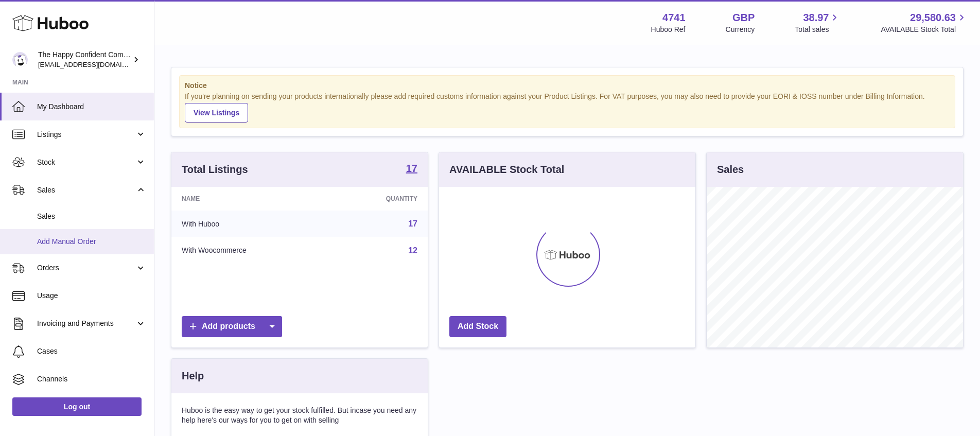 The height and width of the screenshot is (436, 980). I want to click on td: With Woocommerce, so click(251, 251).